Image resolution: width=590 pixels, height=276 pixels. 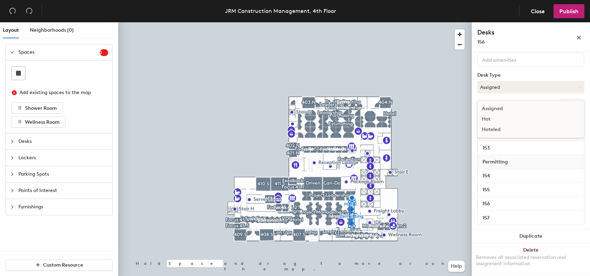 What do you see at coordinates (13, 11) in the screenshot?
I see `button: Undo (⌘ + Z)` at bounding box center [13, 11].